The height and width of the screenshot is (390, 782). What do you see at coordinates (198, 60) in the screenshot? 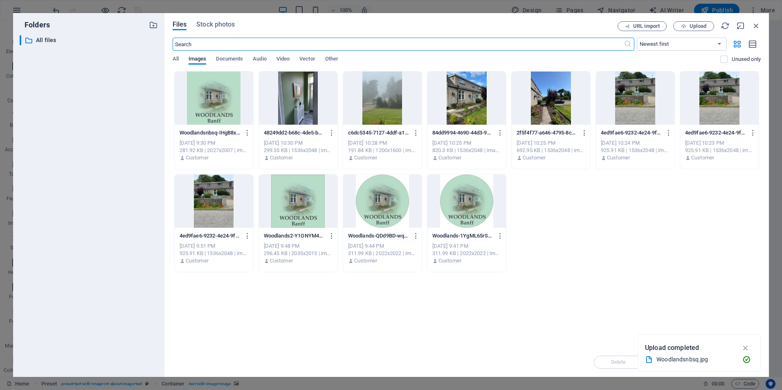
I see `span: Images` at bounding box center [198, 60].